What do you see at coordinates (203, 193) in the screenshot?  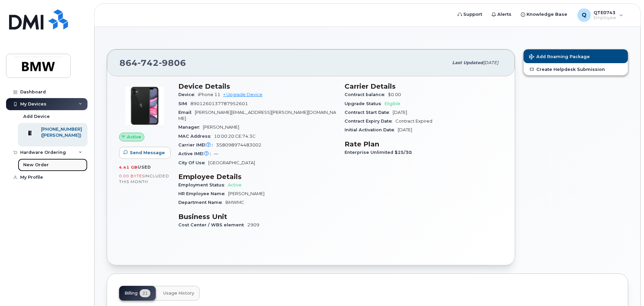 I see `span: HR Employee Name` at bounding box center [203, 193].